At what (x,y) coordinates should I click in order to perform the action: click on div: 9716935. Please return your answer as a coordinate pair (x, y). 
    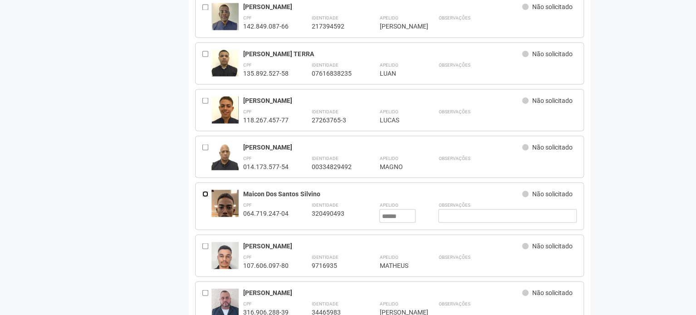
    Looking at the image, I should click on (334, 266).